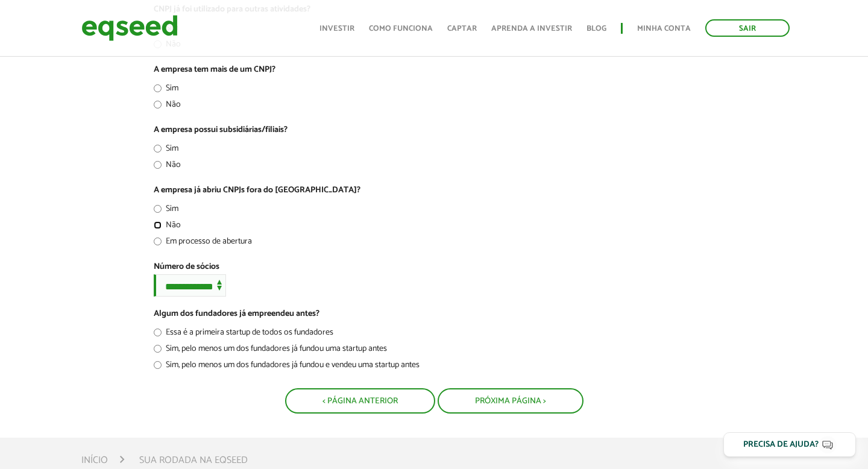 The width and height of the screenshot is (868, 469). What do you see at coordinates (596, 28) in the screenshot?
I see `a: Blog` at bounding box center [596, 28].